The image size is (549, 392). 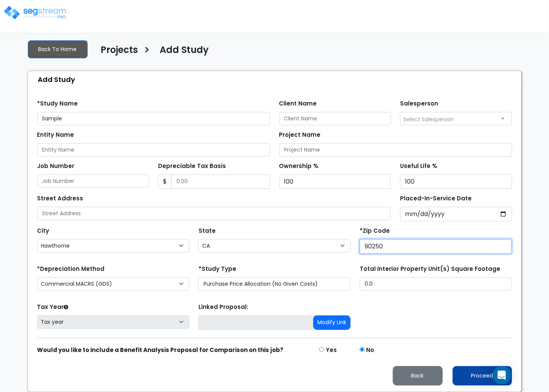 What do you see at coordinates (435, 284) in the screenshot?
I see `input: total square foot` at bounding box center [435, 284].